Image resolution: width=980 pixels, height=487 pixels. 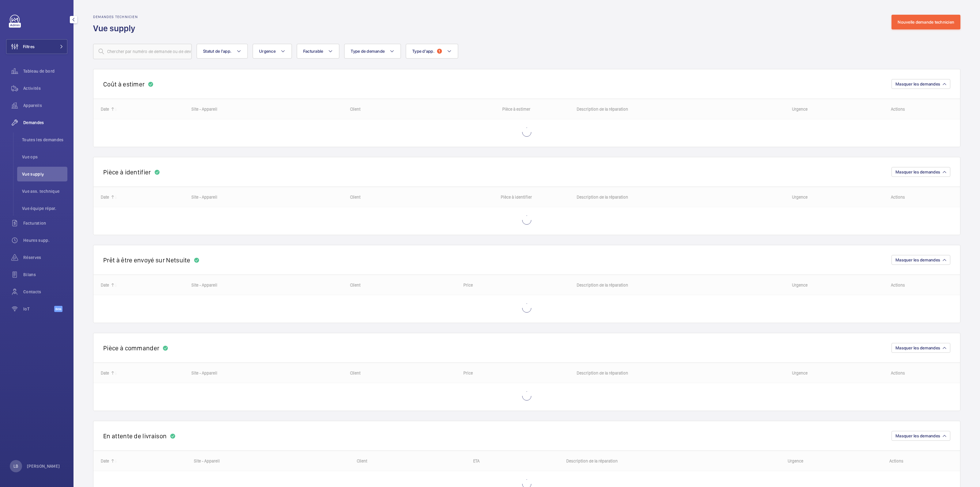 I want to click on span: Filtres, so click(x=29, y=47).